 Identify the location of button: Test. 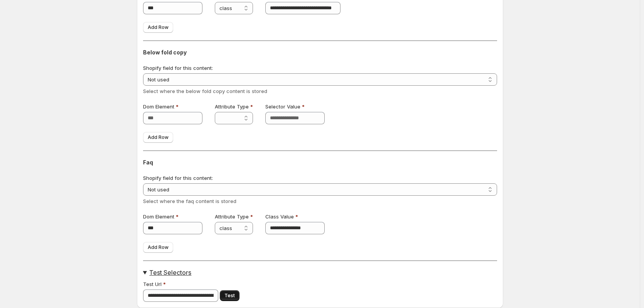
(229, 295).